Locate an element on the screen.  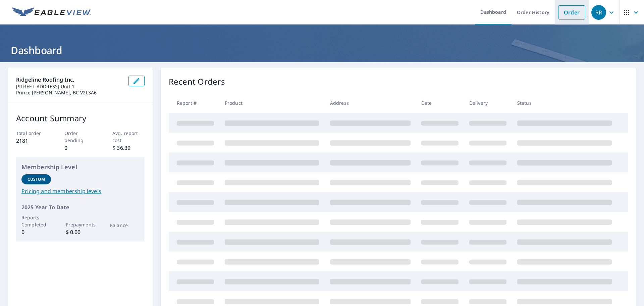
p: Ridgeline Roofing Inc. is located at coordinates (69, 79).